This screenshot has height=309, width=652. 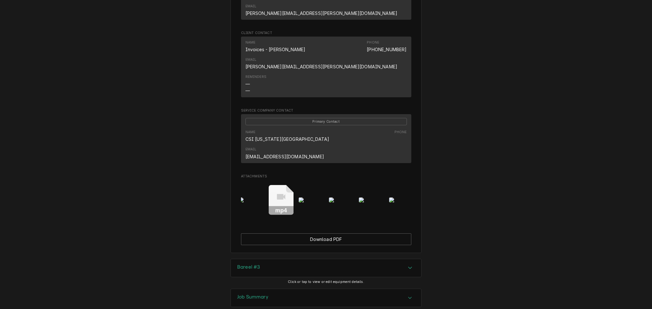 What do you see at coordinates (326, 122) in the screenshot?
I see `span: Primary Contact` at bounding box center [326, 122].